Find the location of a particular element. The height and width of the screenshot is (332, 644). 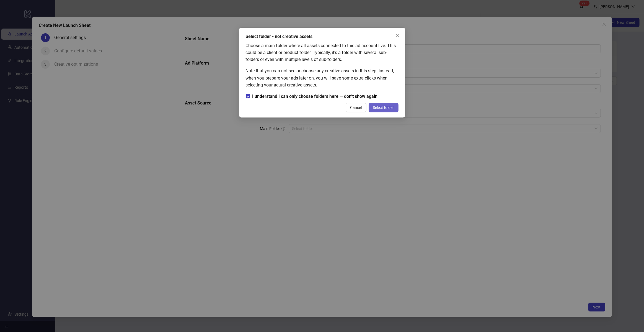

button: Select folder is located at coordinates (384, 107).